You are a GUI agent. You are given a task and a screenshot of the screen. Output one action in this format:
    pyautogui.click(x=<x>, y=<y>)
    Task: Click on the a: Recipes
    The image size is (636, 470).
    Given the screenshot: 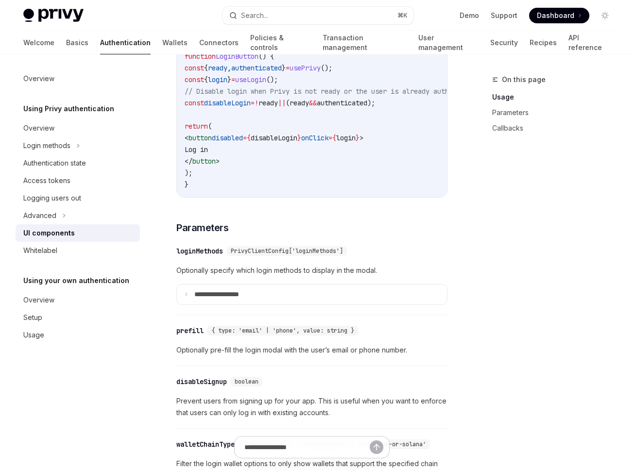 What is the action you would take?
    pyautogui.click(x=543, y=43)
    